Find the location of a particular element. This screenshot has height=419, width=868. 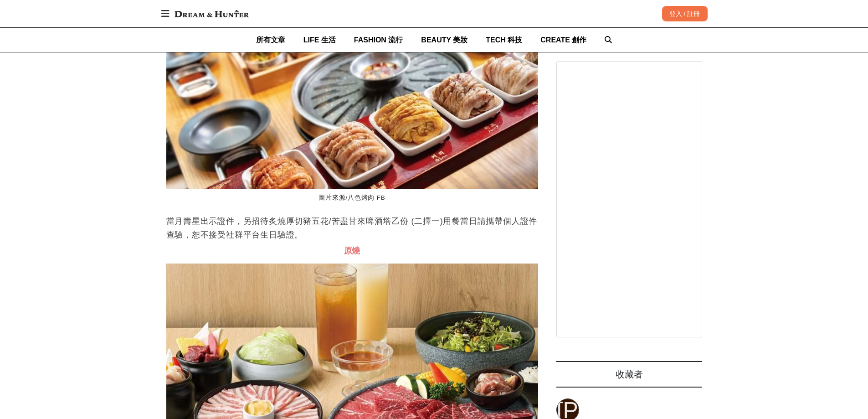

a: 所有文章 is located at coordinates (271, 40).